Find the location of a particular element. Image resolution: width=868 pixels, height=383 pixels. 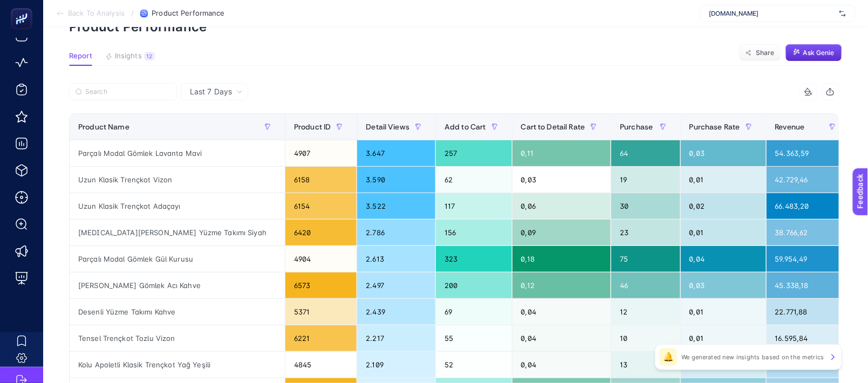

div: 16.595,84 is located at coordinates (808, 338).